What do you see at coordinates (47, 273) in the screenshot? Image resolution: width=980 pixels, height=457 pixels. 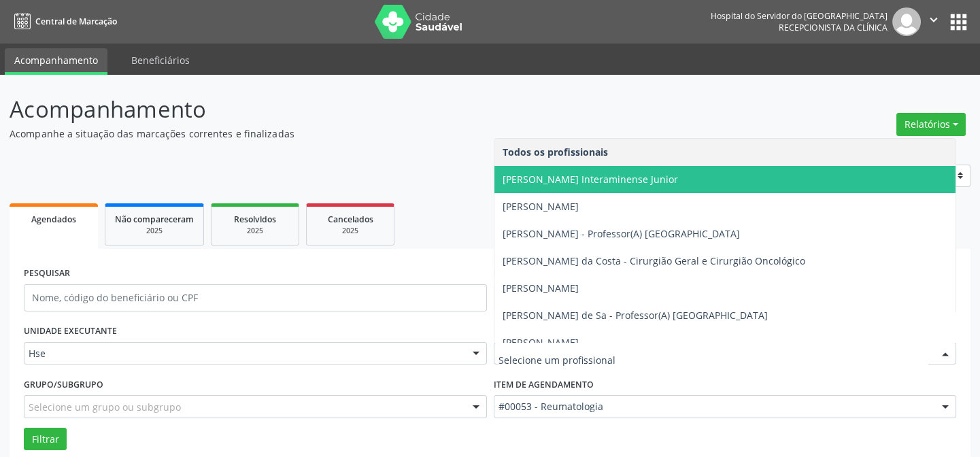 I see `label: PESQUISAR` at bounding box center [47, 273].